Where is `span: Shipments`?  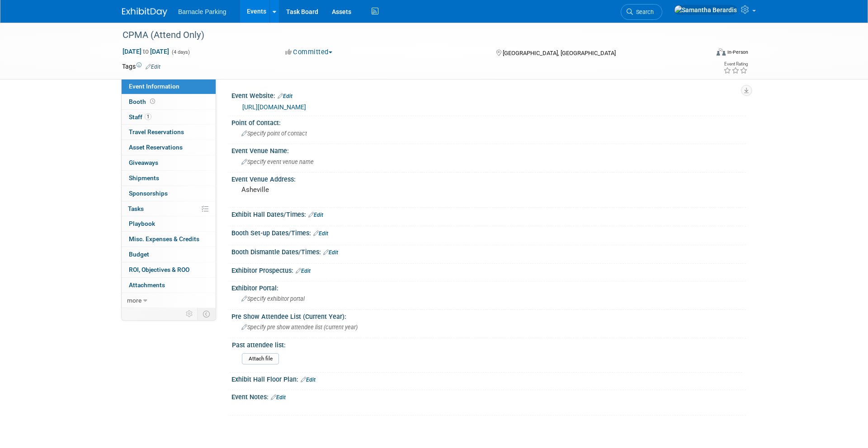
span: Shipments is located at coordinates (144, 178).